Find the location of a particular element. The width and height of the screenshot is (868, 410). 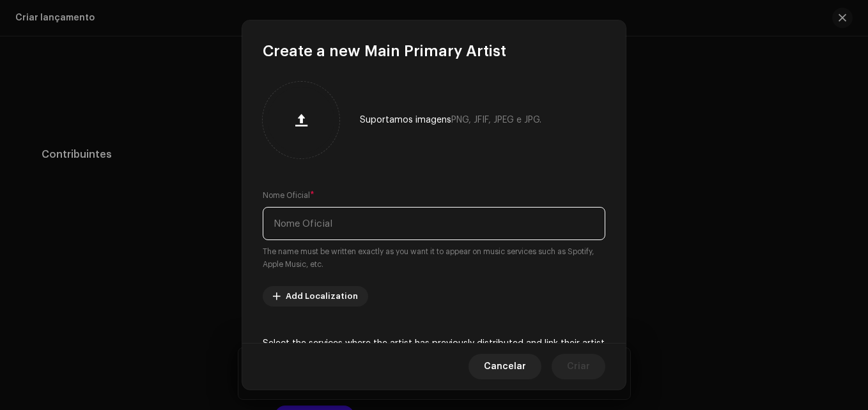

small: Nome Oficial is located at coordinates (287, 196).